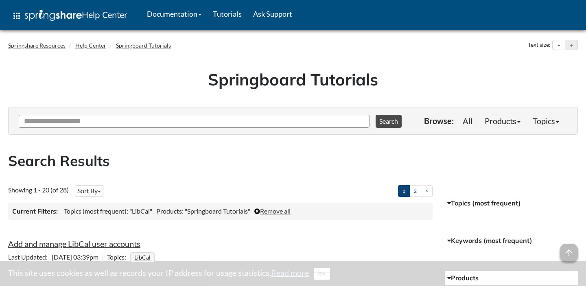 The height and width of the screenshot is (286, 586). What do you see at coordinates (53, 15) in the screenshot?
I see `img: Springshare` at bounding box center [53, 15].